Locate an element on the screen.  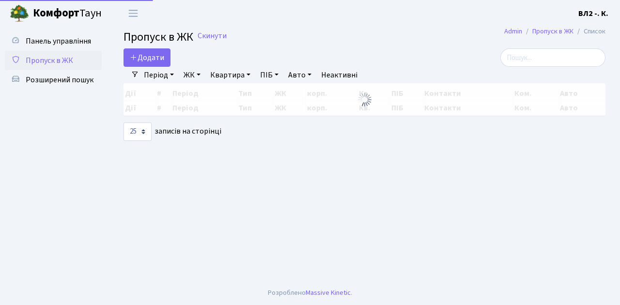
a: Додати is located at coordinates (147, 58).